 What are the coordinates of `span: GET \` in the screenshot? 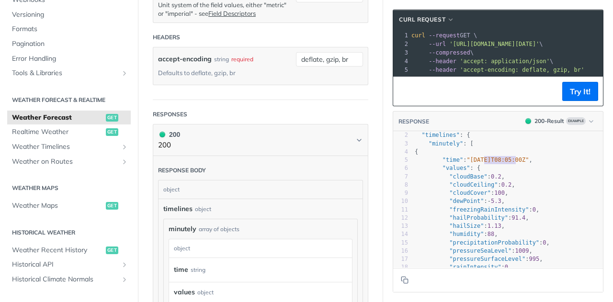 It's located at (444, 35).